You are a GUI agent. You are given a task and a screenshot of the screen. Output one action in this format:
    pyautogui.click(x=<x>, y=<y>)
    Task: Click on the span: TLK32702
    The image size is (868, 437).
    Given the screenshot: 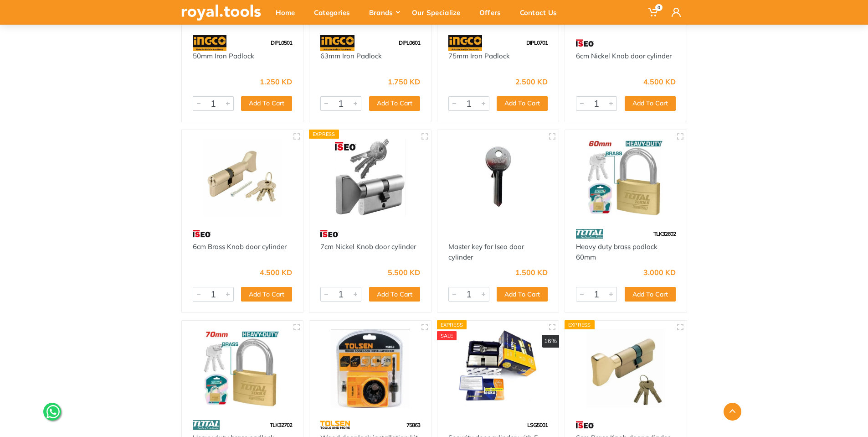 What is the action you would take?
    pyautogui.click(x=281, y=424)
    